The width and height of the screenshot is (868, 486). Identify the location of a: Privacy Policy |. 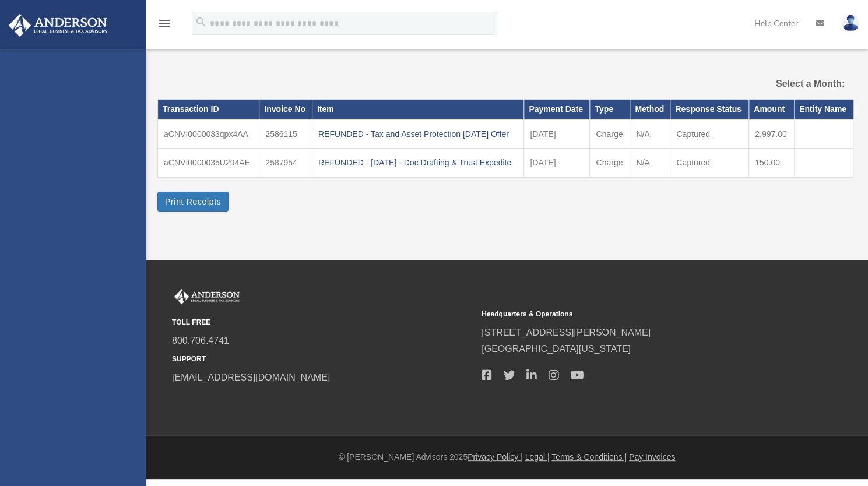
(495, 457).